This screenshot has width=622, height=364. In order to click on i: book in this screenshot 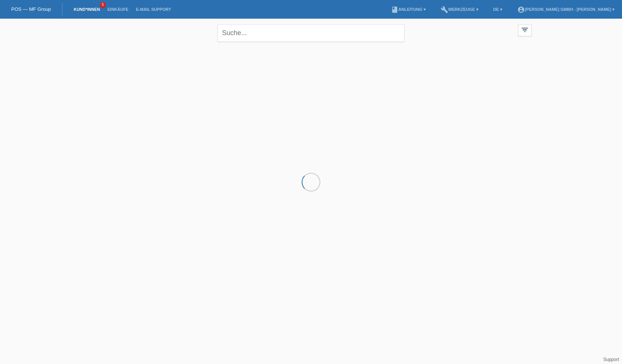, I will do `click(395, 10)`.